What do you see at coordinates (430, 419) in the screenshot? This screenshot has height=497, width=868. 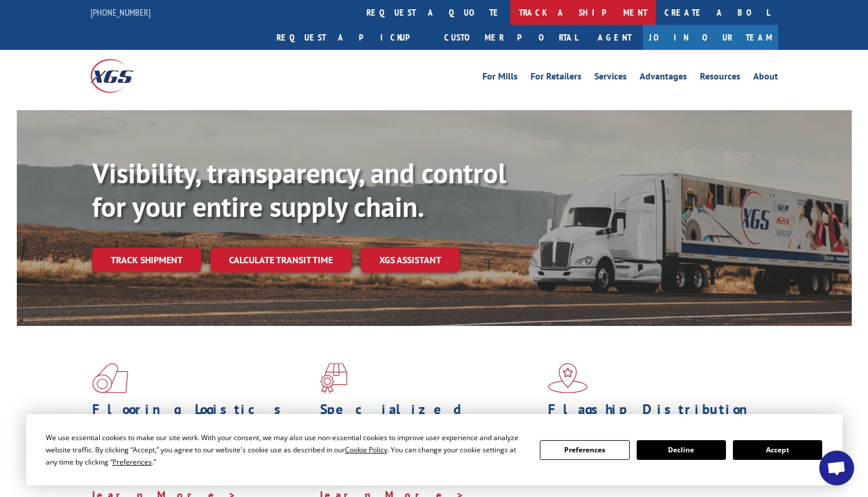 I see `h1: Specialized Freight Experts` at bounding box center [430, 419].